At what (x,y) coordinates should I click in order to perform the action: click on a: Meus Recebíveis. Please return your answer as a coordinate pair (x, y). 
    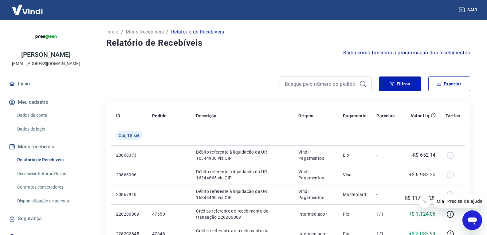
    Looking at the image, I should click on (145, 32).